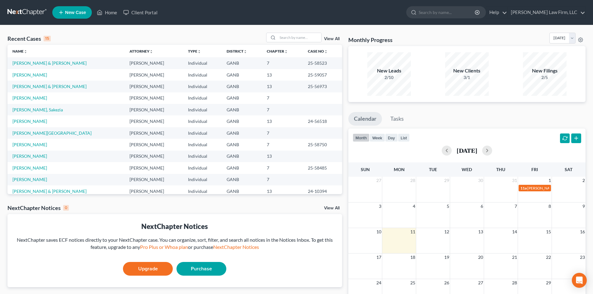 This screenshot has width=593, height=294. What do you see at coordinates (514, 180) in the screenshot?
I see `span: 31` at bounding box center [514, 180].